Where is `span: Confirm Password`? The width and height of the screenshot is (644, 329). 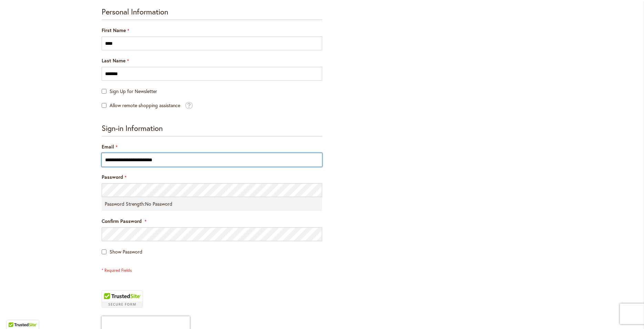 span: Confirm Password is located at coordinates (122, 221).